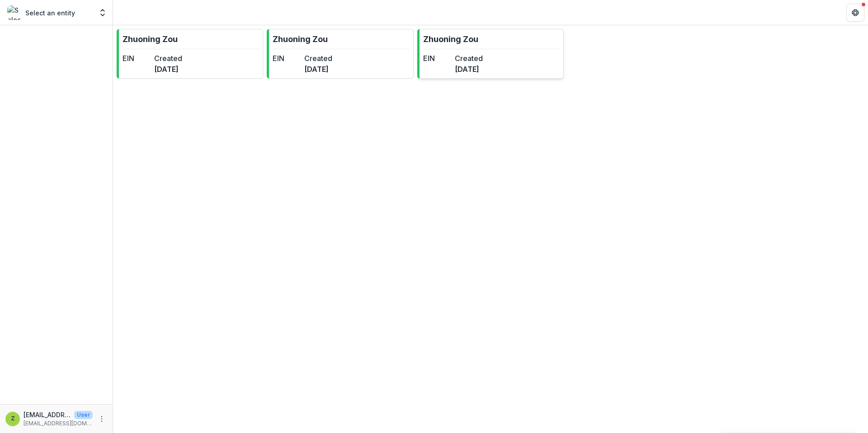 The height and width of the screenshot is (433, 868). I want to click on button: Open entity switcher, so click(103, 13).